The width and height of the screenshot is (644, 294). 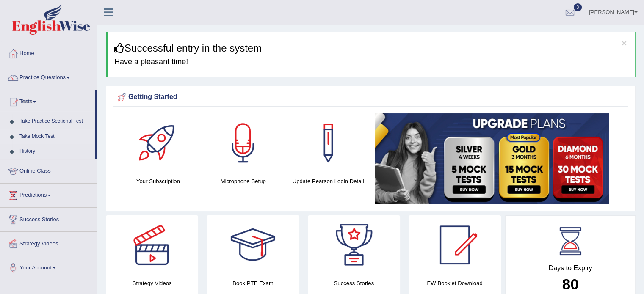 What do you see at coordinates (49, 242) in the screenshot?
I see `a: Strategy Videos` at bounding box center [49, 242].